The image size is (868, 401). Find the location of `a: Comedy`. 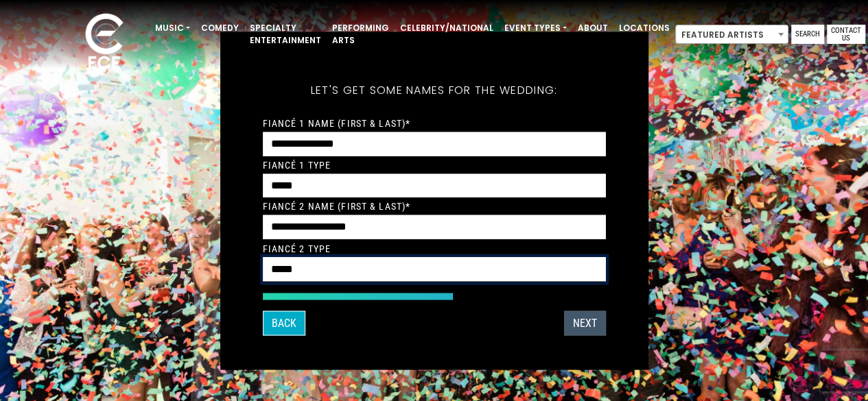

a: Comedy is located at coordinates (220, 28).